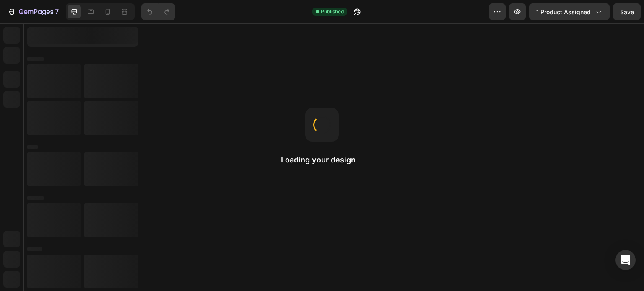 This screenshot has height=291, width=644. I want to click on h2: Loading your design, so click(322, 160).